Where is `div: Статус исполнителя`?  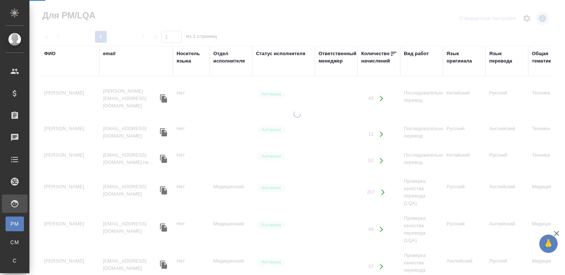
div: Статус исполнителя is located at coordinates (281, 54).